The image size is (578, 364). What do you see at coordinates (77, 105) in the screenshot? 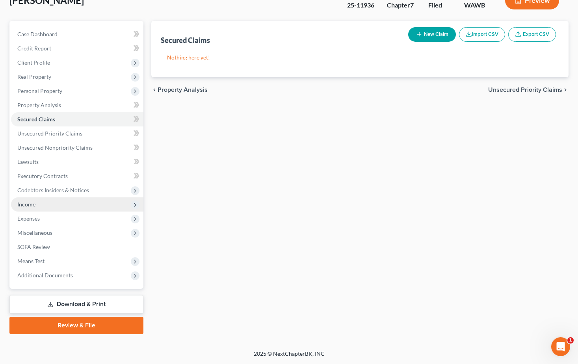
I see `a: Property Analysis` at bounding box center [77, 105].